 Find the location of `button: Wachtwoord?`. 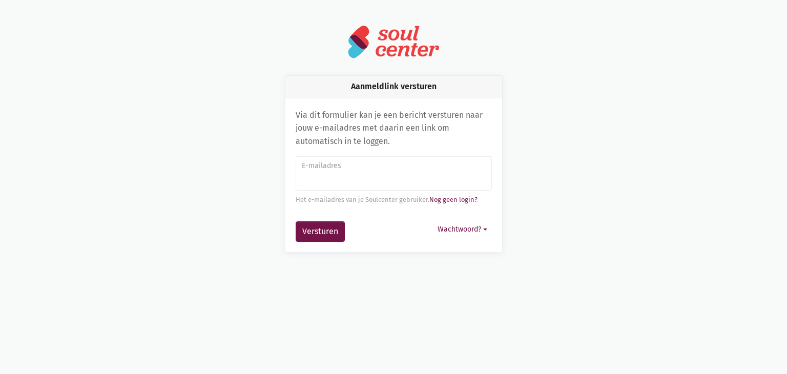

button: Wachtwoord? is located at coordinates (462, 229).